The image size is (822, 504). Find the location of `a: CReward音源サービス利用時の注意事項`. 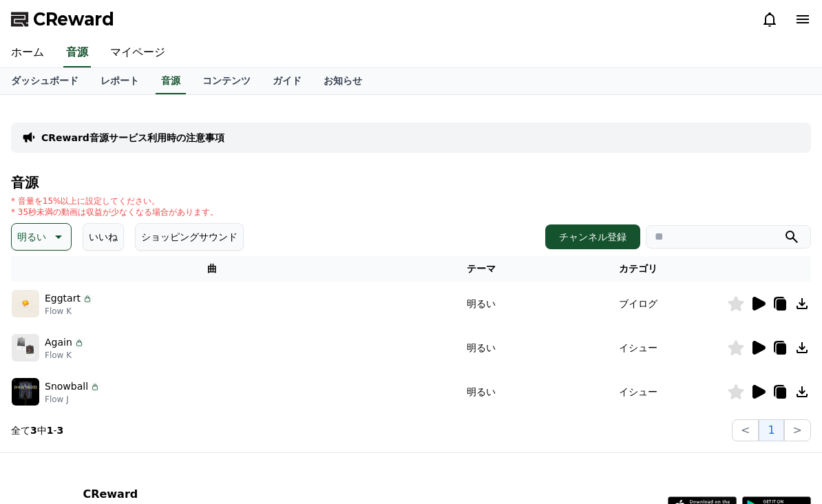

a: CReward音源サービス利用時の注意事項 is located at coordinates (133, 138).